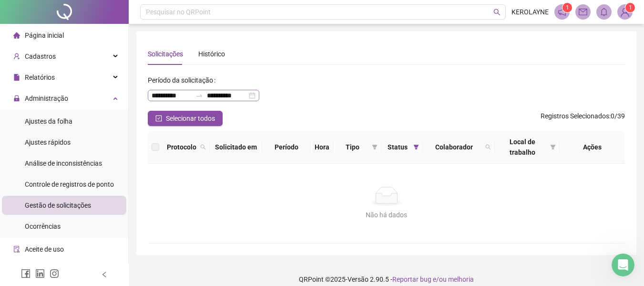  What do you see at coordinates (17, 56) in the screenshot?
I see `span: user-add` at bounding box center [17, 56].